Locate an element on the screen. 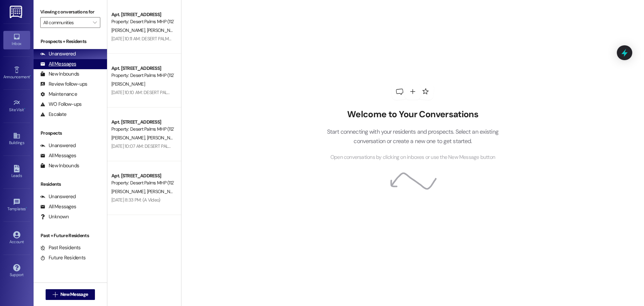 The height and width of the screenshot is (306, 644). a: Templates • is located at coordinates (17, 205).